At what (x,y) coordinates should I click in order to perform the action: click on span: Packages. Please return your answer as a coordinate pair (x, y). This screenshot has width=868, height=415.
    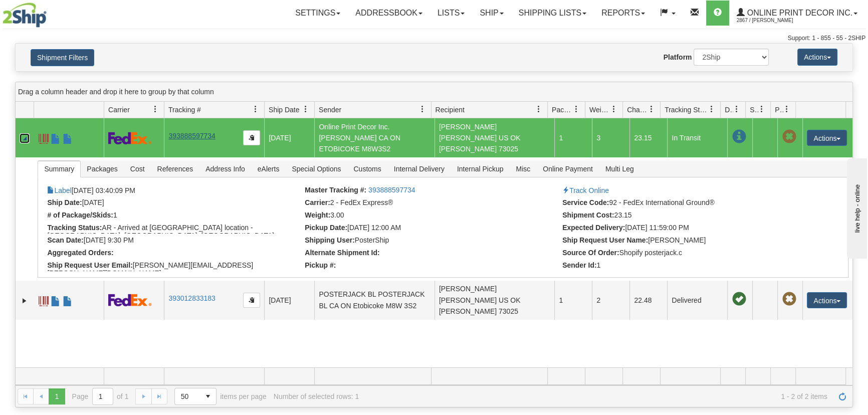
    Looking at the image, I should click on (563, 110).